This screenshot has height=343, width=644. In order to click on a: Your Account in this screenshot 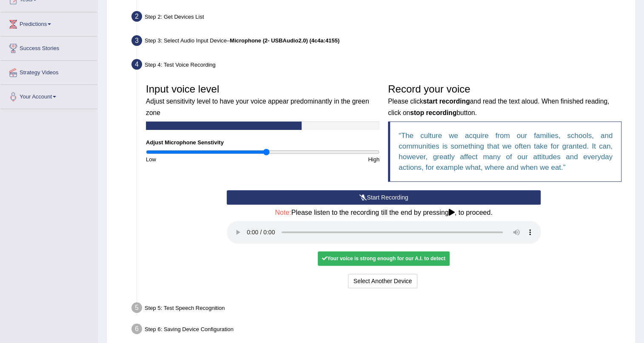, I will do `click(49, 96)`.